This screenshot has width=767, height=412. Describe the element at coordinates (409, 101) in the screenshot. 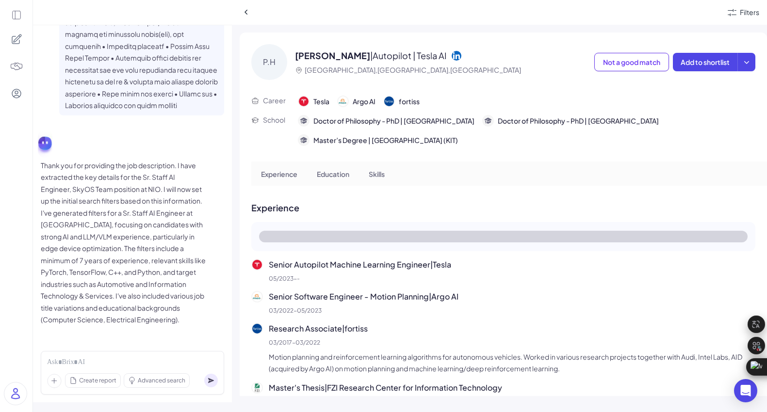

I see `span: fortiss` at that location.